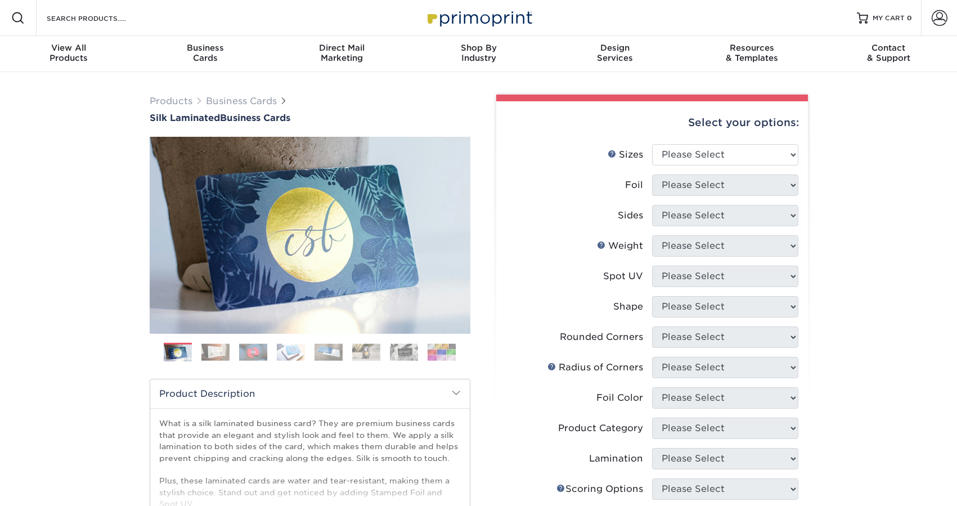 The image size is (957, 506). Describe the element at coordinates (628, 307) in the screenshot. I see `div: Shape` at that location.